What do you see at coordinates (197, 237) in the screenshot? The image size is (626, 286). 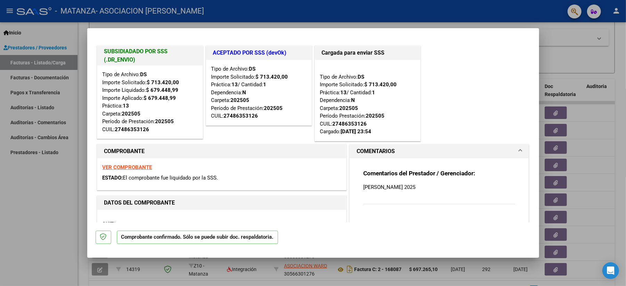 I see `p: Comprobante confirmado. Sólo se puede subir doc. respaldatoria.` at bounding box center [197, 237].